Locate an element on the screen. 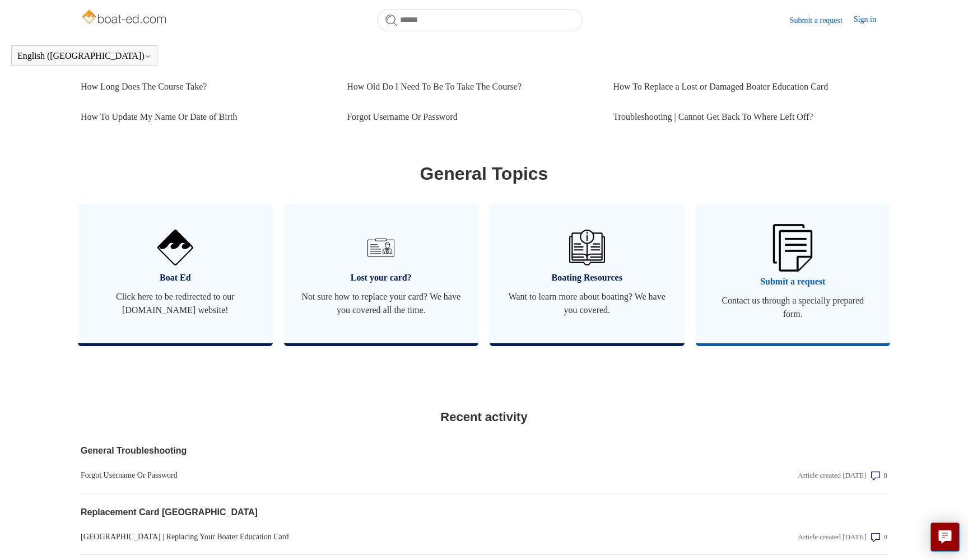 The height and width of the screenshot is (560, 968). a: Submit a request Contact us through a specially prepared form. is located at coordinates (793, 273).